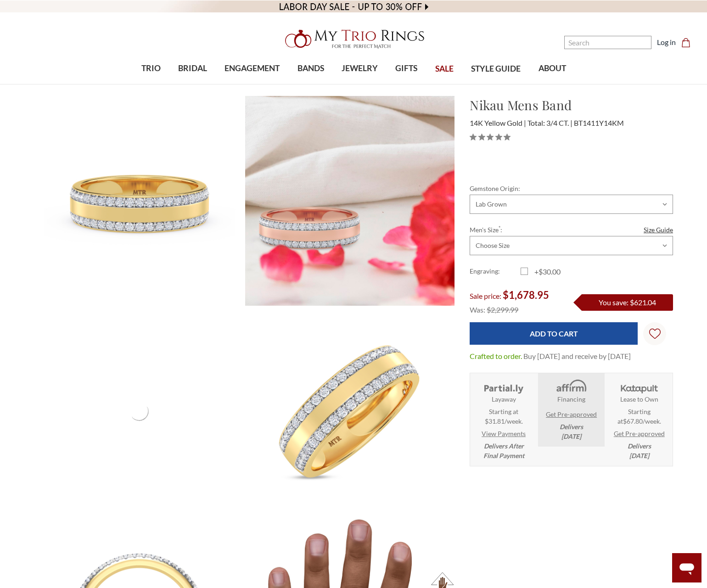  I want to click on em: Delivers After Final Payment, so click(504, 451).